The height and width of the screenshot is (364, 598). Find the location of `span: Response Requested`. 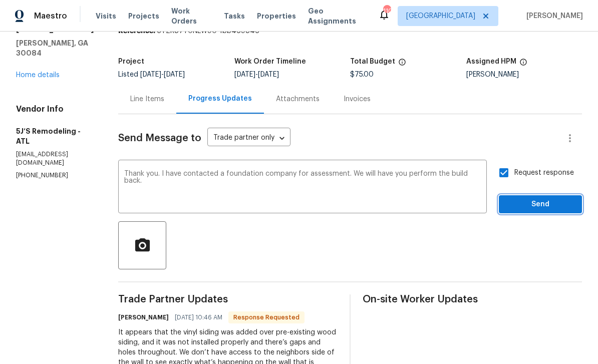

span: Response Requested is located at coordinates (266, 318).